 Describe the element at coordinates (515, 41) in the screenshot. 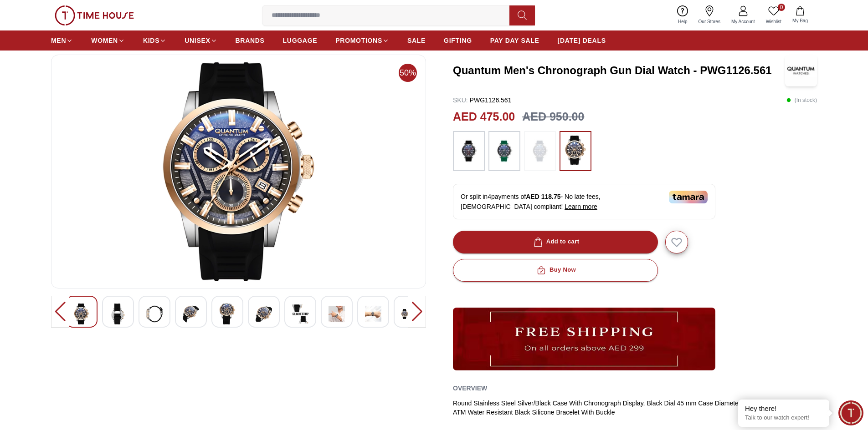

I see `span: PAY DAY SALE` at that location.